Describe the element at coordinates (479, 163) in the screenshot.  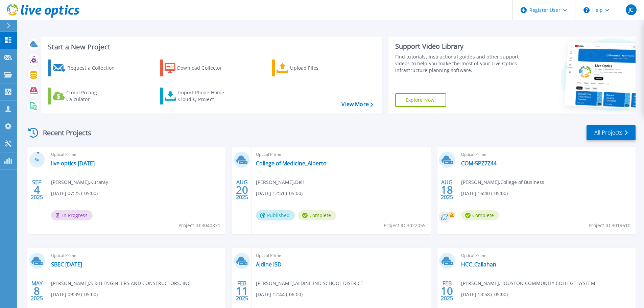
I see `a: COM-5PZ7Z44` at that location.